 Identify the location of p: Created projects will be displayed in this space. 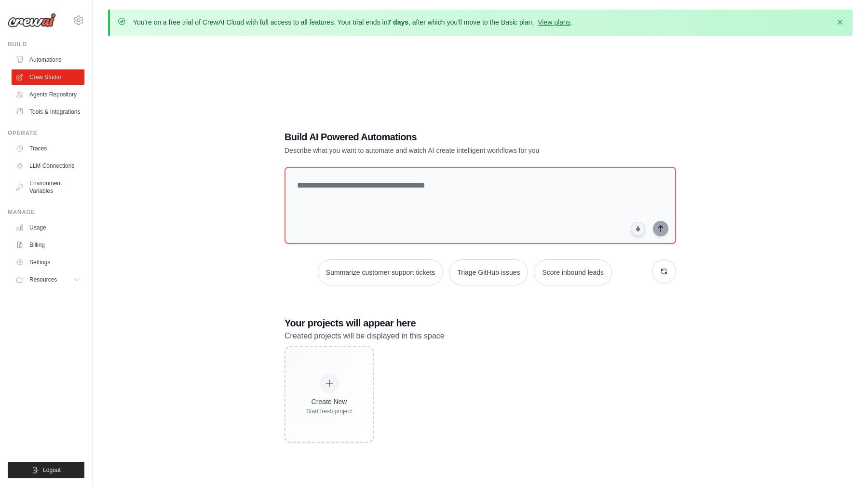
(481, 336).